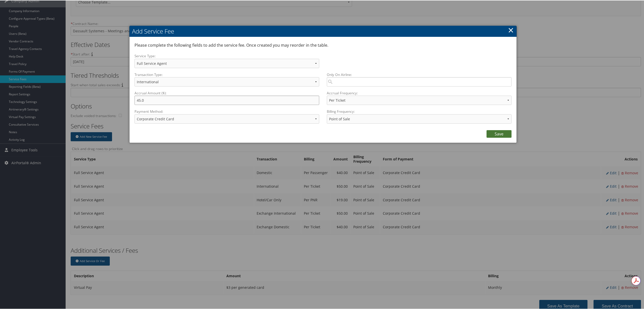 Image resolution: width=644 pixels, height=309 pixels. Describe the element at coordinates (499, 133) in the screenshot. I see `a: Save` at that location.